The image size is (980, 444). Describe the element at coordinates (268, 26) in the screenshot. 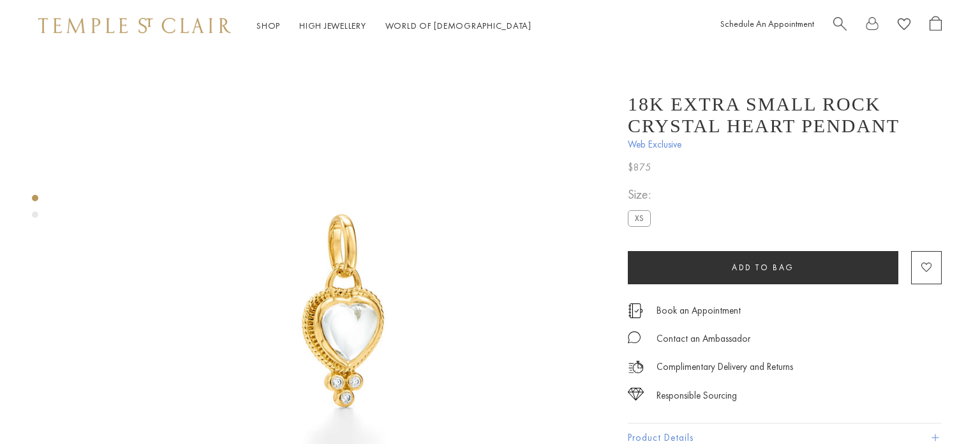

I see `a: ShopShop` at that location.